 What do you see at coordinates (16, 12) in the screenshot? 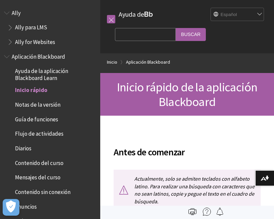
I see `span: Ally` at bounding box center [16, 12].